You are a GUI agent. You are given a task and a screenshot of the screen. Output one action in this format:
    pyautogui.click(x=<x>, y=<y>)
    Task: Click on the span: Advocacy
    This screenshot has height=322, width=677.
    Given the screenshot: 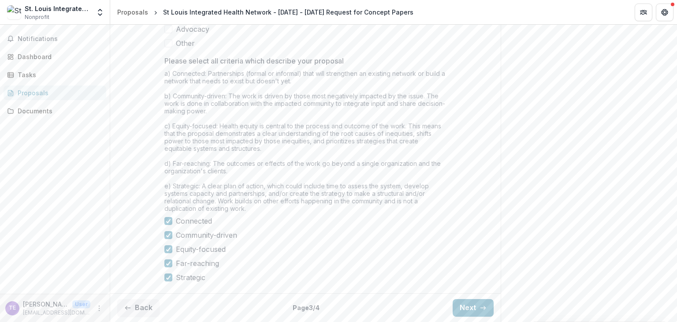 What is the action you would take?
    pyautogui.click(x=193, y=29)
    